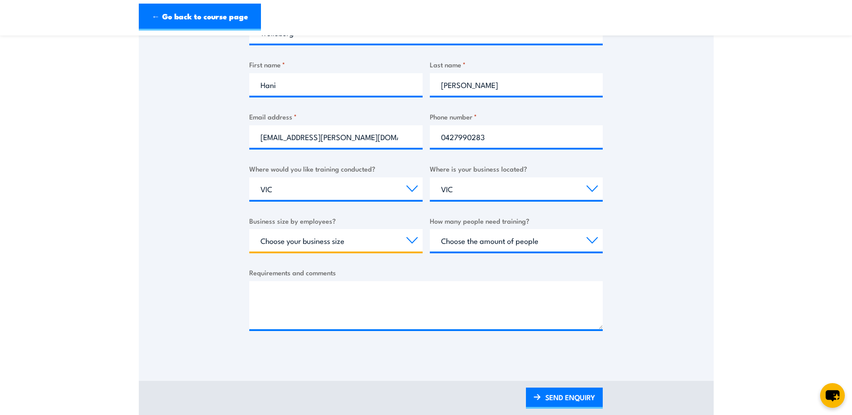 The width and height of the screenshot is (852, 415). What do you see at coordinates (517, 116) in the screenshot?
I see `label: Phone number` at bounding box center [517, 116].